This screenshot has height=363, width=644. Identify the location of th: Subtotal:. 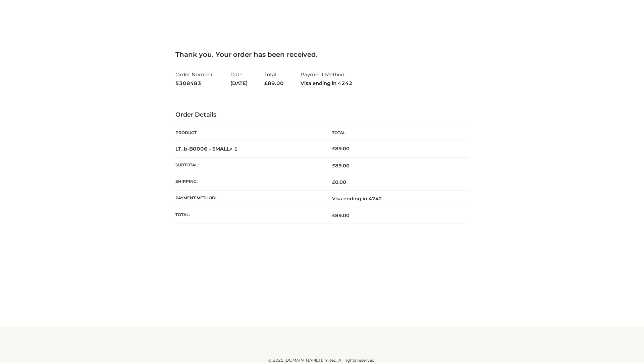
(249, 165).